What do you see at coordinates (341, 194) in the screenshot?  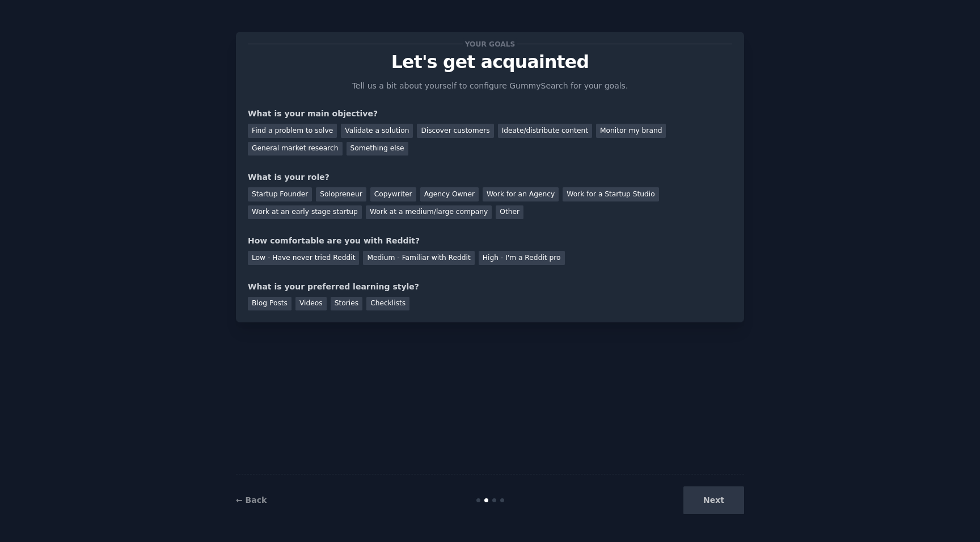 I see `div: Solopreneur` at bounding box center [341, 194].